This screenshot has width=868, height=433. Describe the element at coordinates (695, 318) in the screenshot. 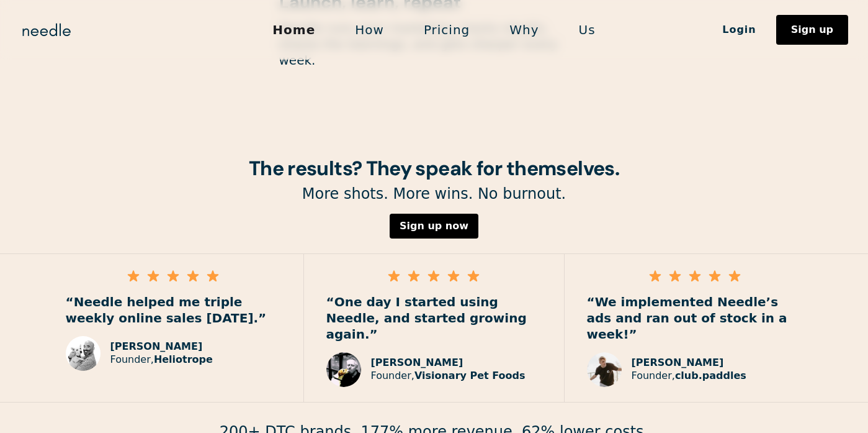

I see `p: “We implemented Needle’s ads and ran out of stock in a week!”` at that location.